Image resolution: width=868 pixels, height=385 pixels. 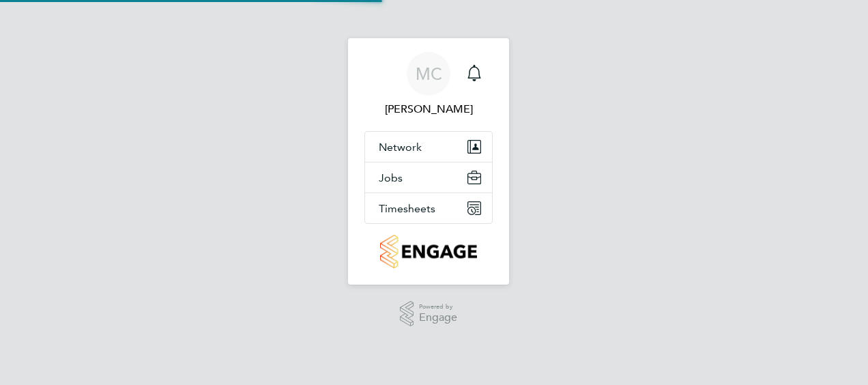 What do you see at coordinates (428, 146) in the screenshot?
I see `button: Network` at bounding box center [428, 146].